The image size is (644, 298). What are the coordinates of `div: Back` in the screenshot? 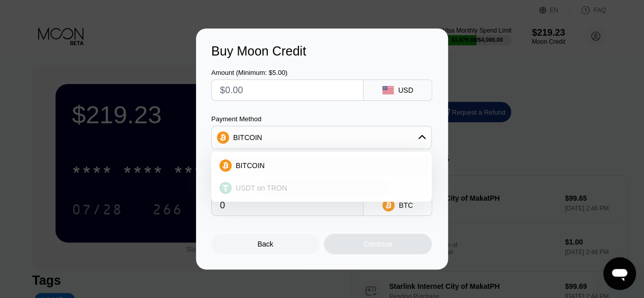 It's located at (265, 244).